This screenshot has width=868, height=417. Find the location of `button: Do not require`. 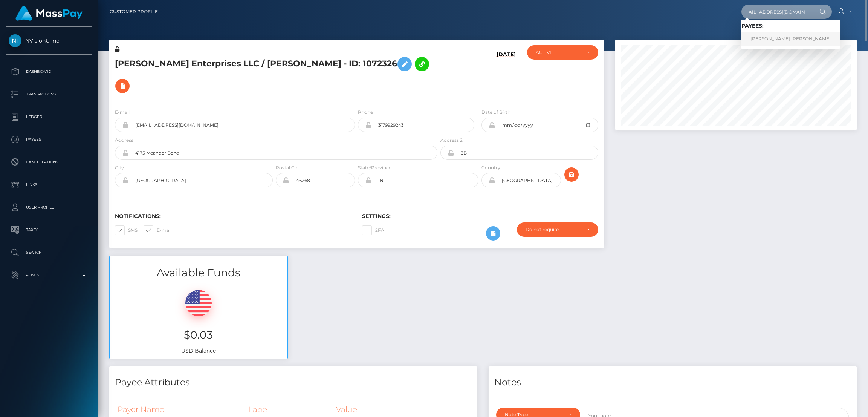

button: Do not require is located at coordinates (558, 230).